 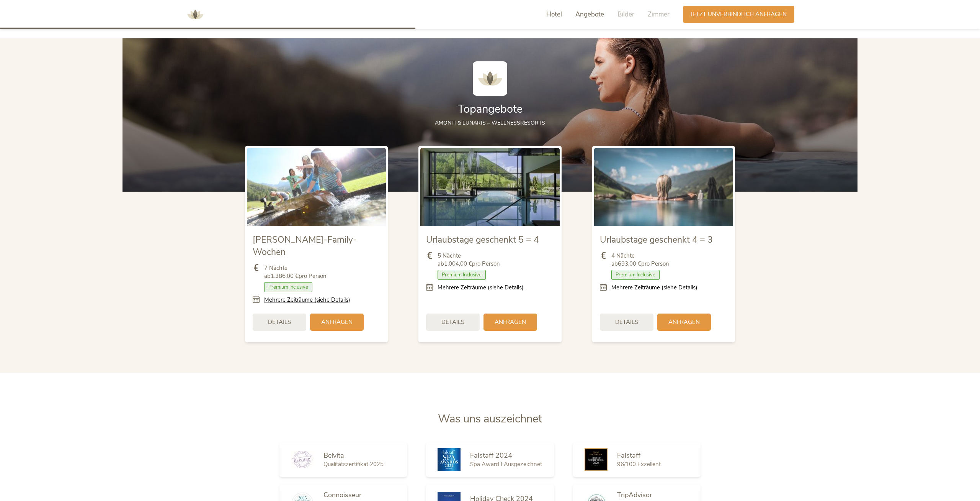 I want to click on span: 4 Nächte ab pro Person, so click(x=640, y=260).